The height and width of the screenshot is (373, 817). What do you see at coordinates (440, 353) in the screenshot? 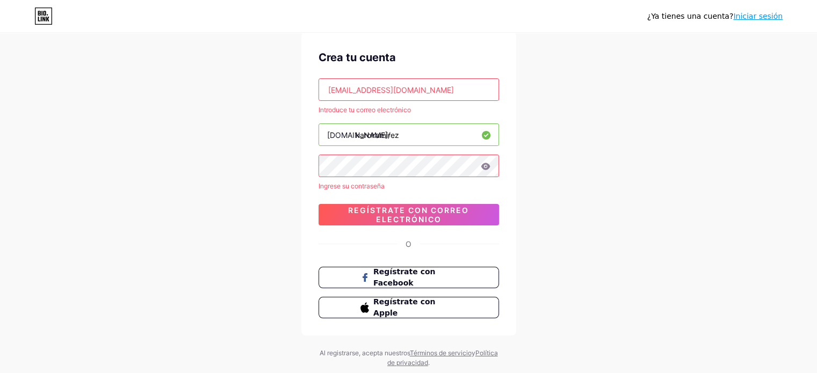
I see `a: Términos de servicio` at bounding box center [440, 353].